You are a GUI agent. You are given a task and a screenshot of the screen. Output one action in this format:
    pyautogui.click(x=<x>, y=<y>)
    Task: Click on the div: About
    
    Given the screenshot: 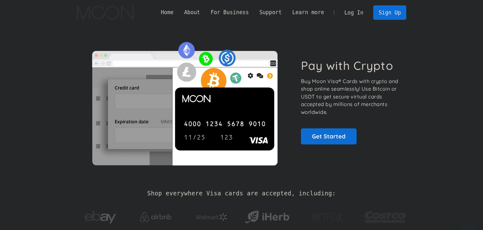 What is the action you would take?
    pyautogui.click(x=192, y=12)
    